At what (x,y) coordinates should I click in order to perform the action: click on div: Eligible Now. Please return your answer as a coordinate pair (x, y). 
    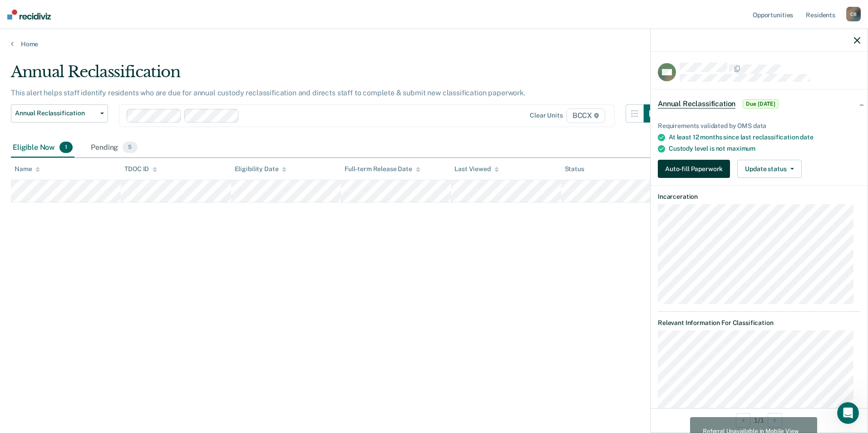
    Looking at the image, I should click on (42, 148).